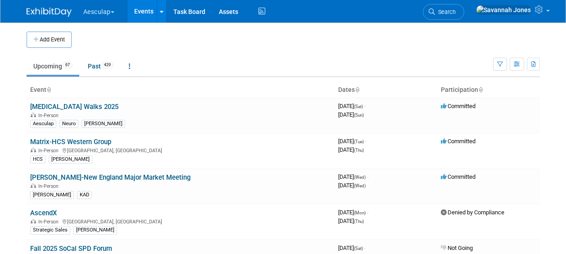 This screenshot has width=566, height=254. What do you see at coordinates (84, 195) in the screenshot?
I see `div: KAD` at bounding box center [84, 195].